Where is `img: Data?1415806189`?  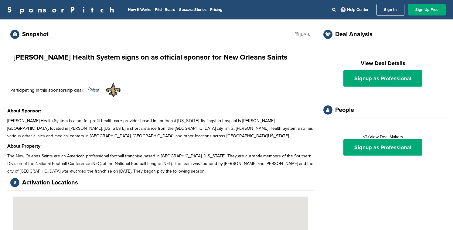 img: Data?1415806189 is located at coordinates (113, 90).